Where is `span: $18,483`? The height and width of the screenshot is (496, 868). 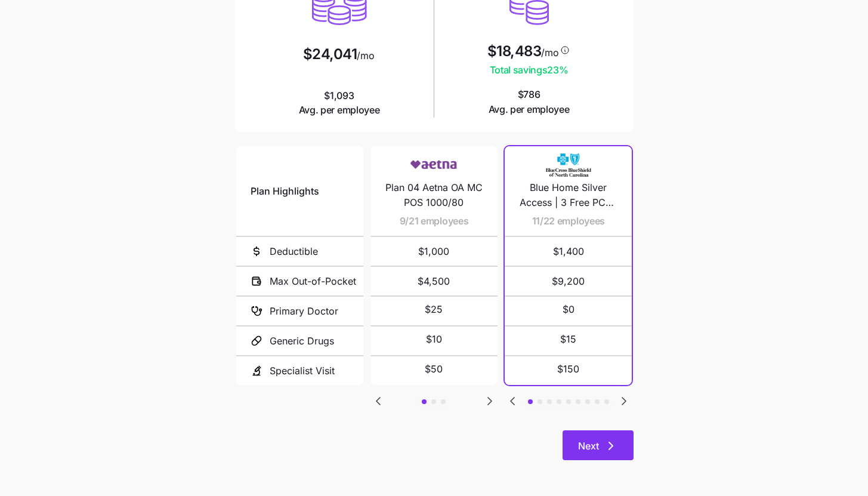 span: $18,483 is located at coordinates (515, 51).